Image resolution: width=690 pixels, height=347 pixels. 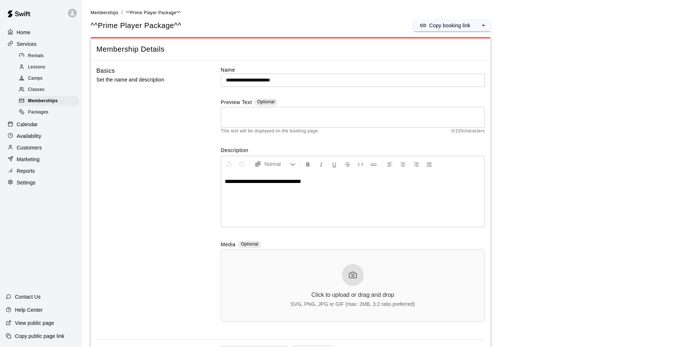 I want to click on button: Redo, so click(x=242, y=164).